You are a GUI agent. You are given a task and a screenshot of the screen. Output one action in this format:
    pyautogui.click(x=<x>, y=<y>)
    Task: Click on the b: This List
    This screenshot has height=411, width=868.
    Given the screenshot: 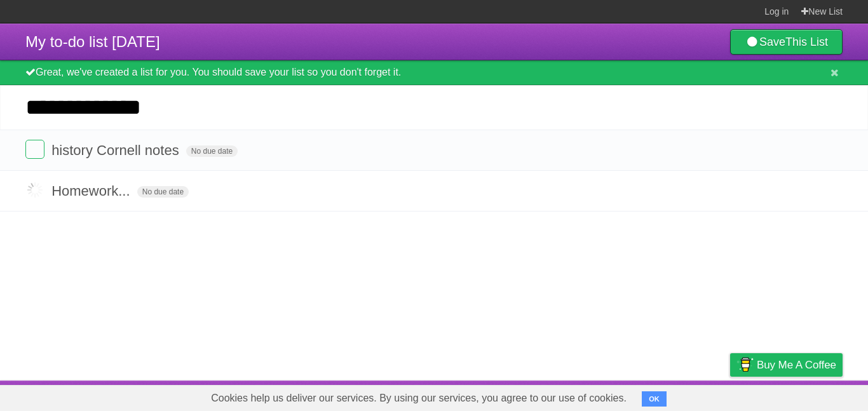 What is the action you would take?
    pyautogui.click(x=806, y=42)
    